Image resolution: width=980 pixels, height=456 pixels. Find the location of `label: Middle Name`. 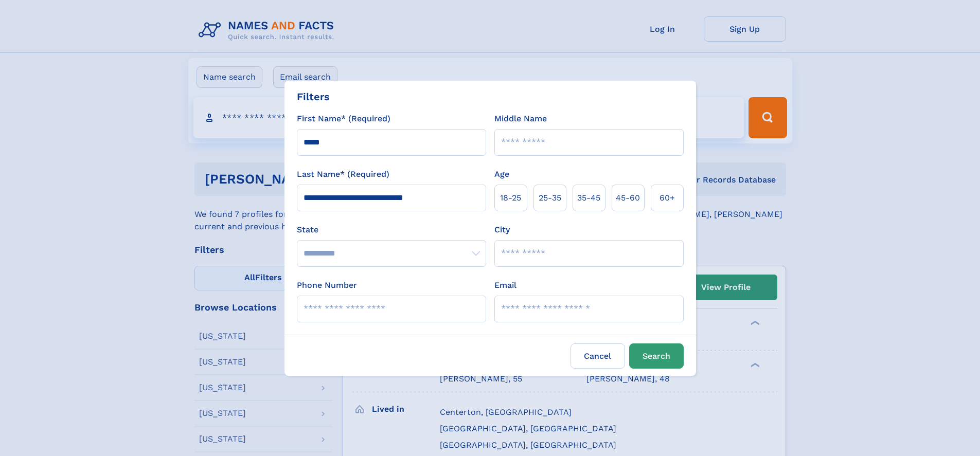

label: Middle Name is located at coordinates (521, 119).